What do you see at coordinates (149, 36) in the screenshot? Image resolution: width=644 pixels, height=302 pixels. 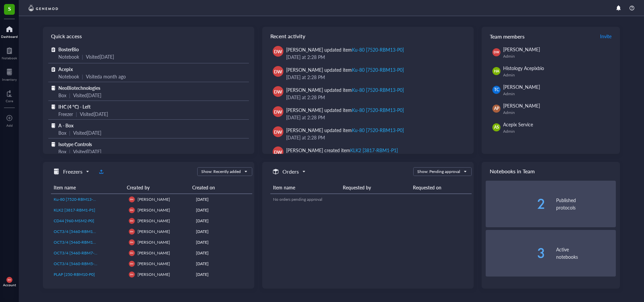 I see `div: Quick access` at bounding box center [149, 36].